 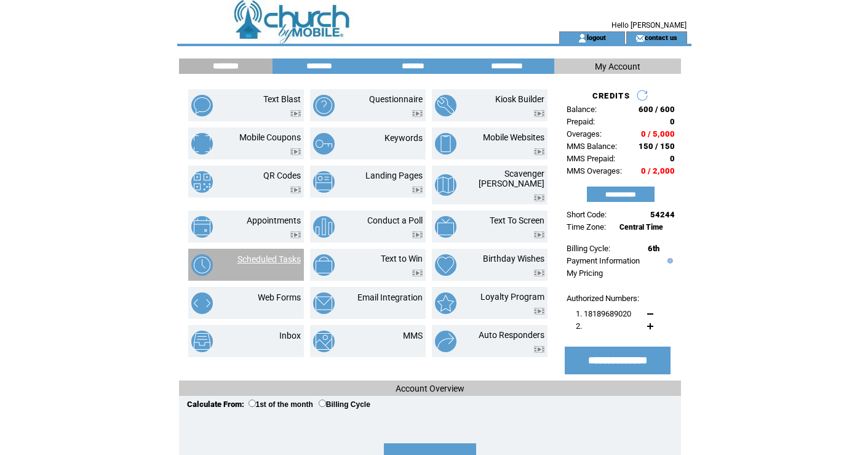 I want to click on img: mms.png, so click(x=324, y=341).